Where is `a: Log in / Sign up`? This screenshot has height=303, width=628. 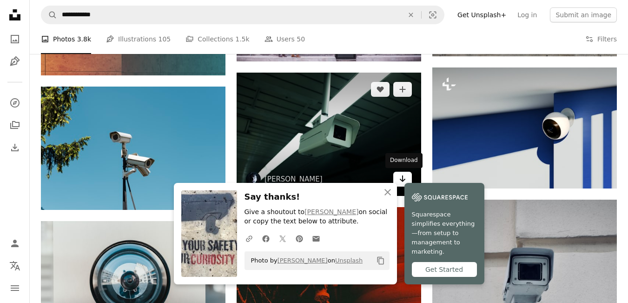 a: Log in / Sign up is located at coordinates (15, 243).